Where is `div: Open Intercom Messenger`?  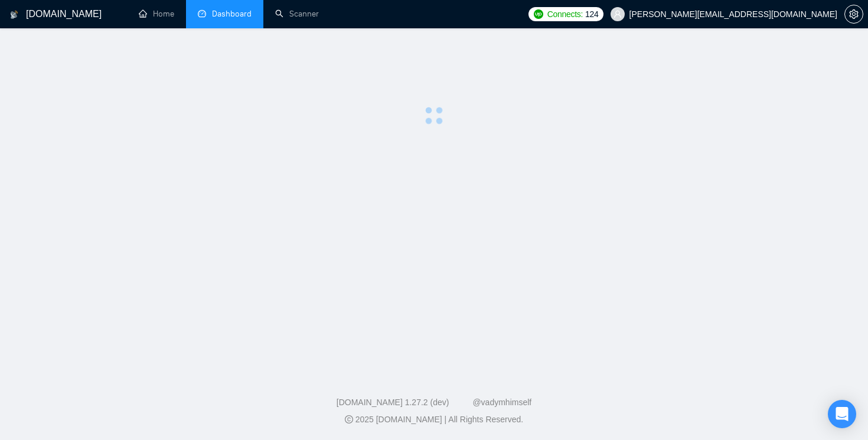 div: Open Intercom Messenger is located at coordinates (842, 415).